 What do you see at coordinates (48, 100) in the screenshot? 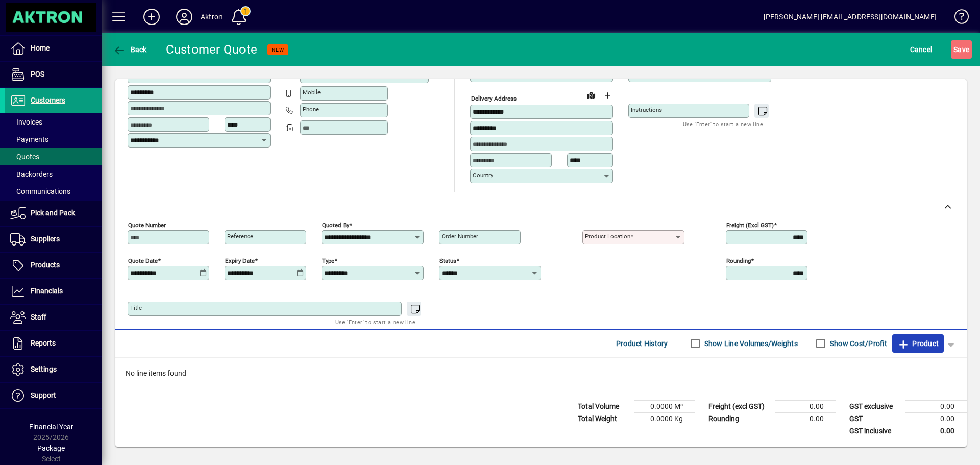
I see `span: Customers` at bounding box center [48, 100].